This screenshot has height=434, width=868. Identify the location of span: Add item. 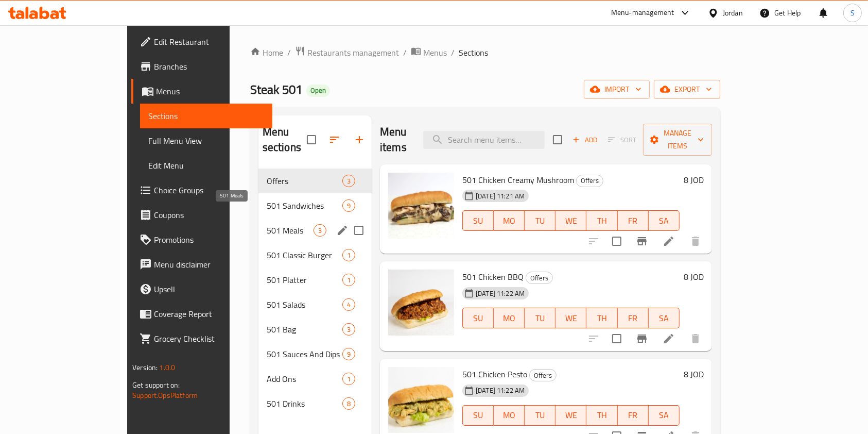
(585, 140).